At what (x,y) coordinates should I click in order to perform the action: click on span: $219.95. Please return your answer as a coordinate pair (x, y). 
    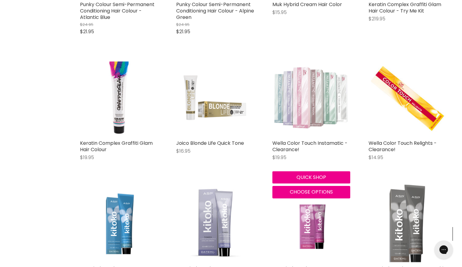
    Looking at the image, I should click on (377, 19).